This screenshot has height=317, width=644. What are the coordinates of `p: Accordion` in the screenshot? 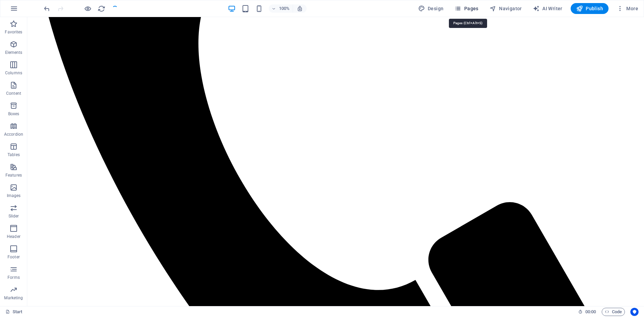 It's located at (14, 134).